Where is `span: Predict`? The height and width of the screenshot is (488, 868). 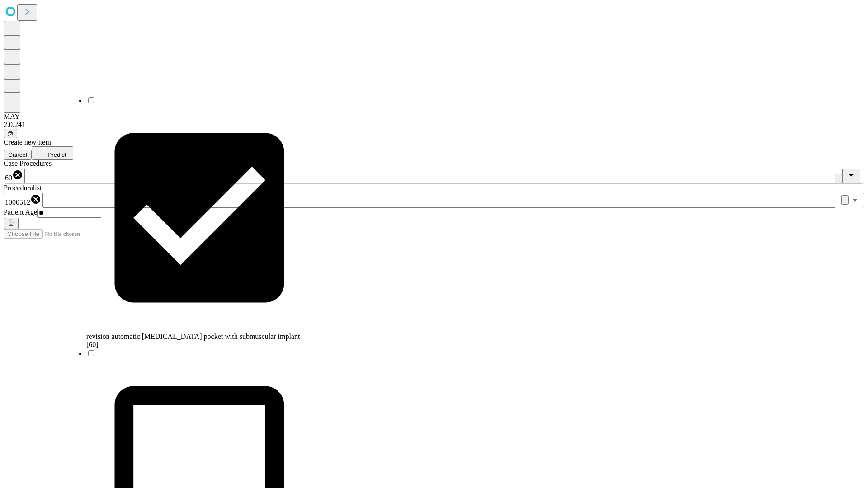
span: Predict is located at coordinates (57, 155).